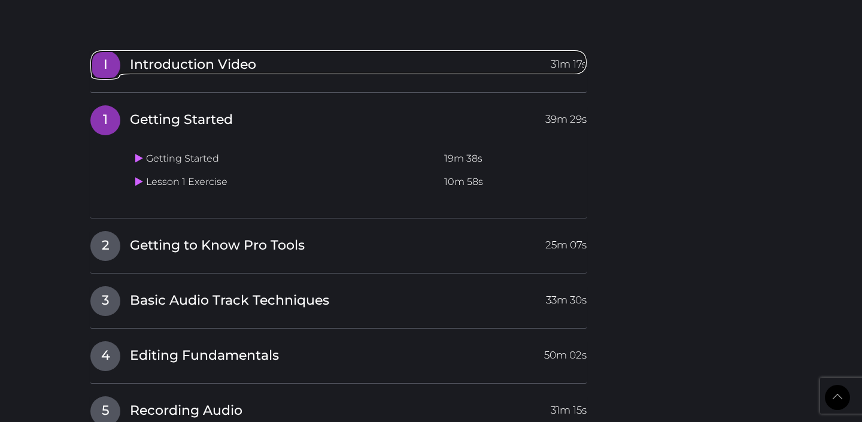 This screenshot has height=422, width=862. What do you see at coordinates (105, 246) in the screenshot?
I see `span: 2` at bounding box center [105, 246].